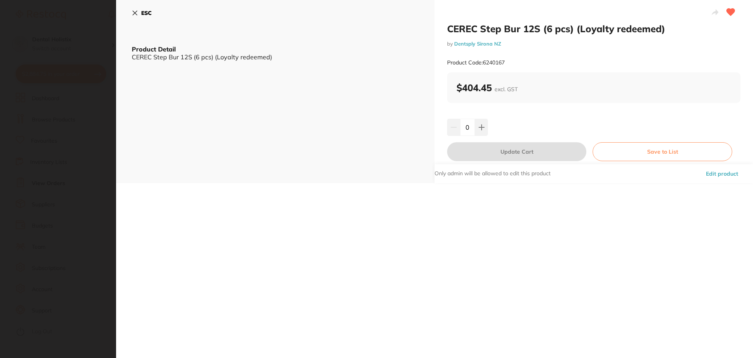  Describe the element at coordinates (142, 13) in the screenshot. I see `button: ESC` at that location.